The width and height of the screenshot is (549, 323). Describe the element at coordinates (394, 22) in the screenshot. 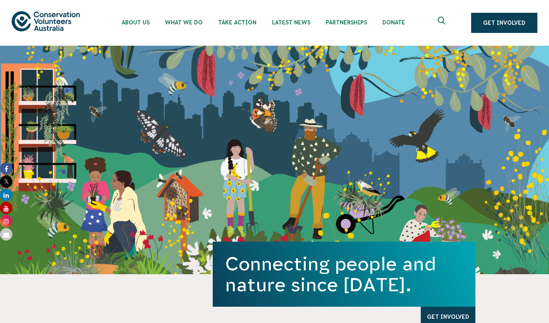

I see `span: Donate` at that location.